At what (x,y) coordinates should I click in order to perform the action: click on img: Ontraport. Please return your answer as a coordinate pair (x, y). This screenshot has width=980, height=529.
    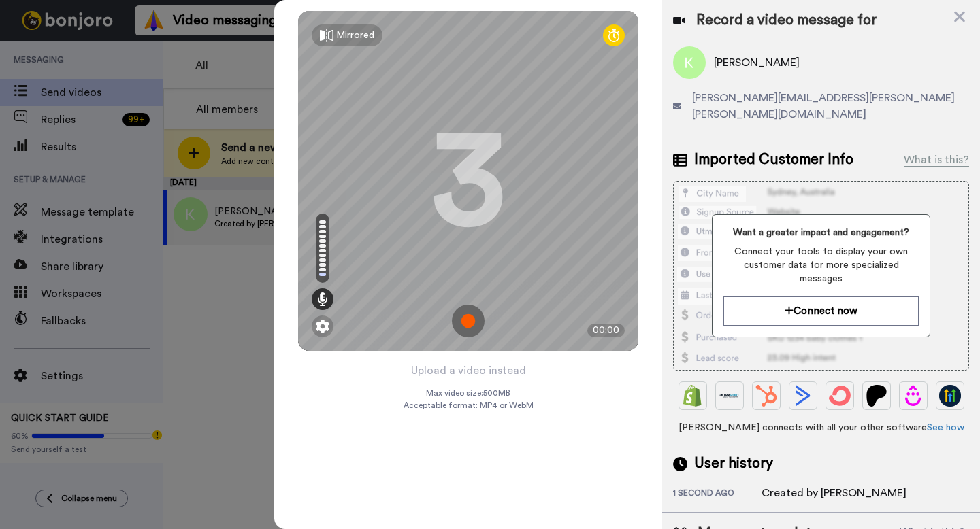
    Looking at the image, I should click on (729, 396).